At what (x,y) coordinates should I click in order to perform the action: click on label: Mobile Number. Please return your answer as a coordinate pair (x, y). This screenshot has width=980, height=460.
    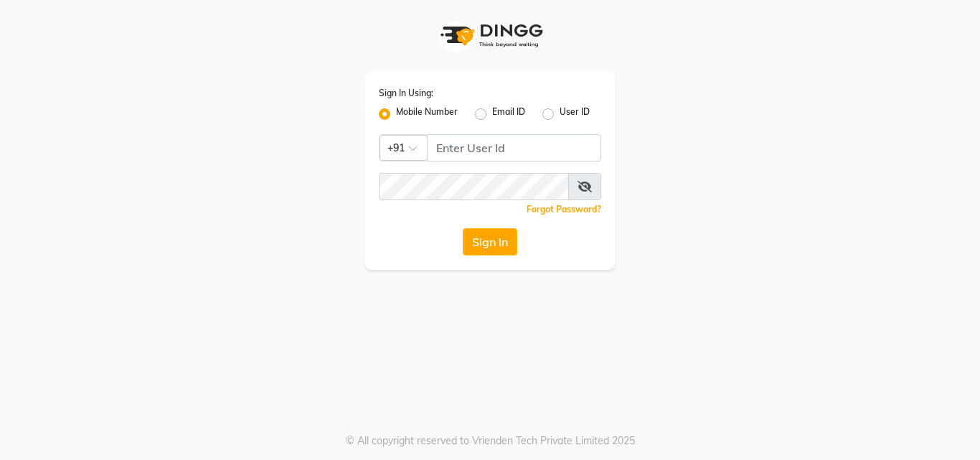
    Looking at the image, I should click on (427, 114).